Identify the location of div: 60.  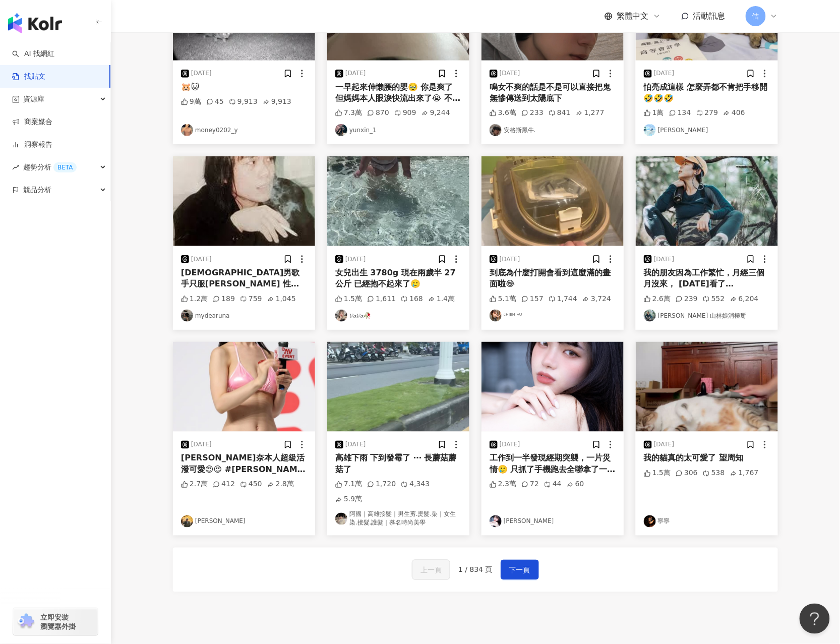
(575, 484).